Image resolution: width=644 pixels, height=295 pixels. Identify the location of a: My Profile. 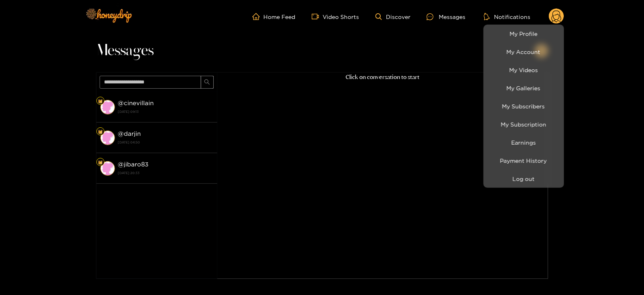
(524, 33).